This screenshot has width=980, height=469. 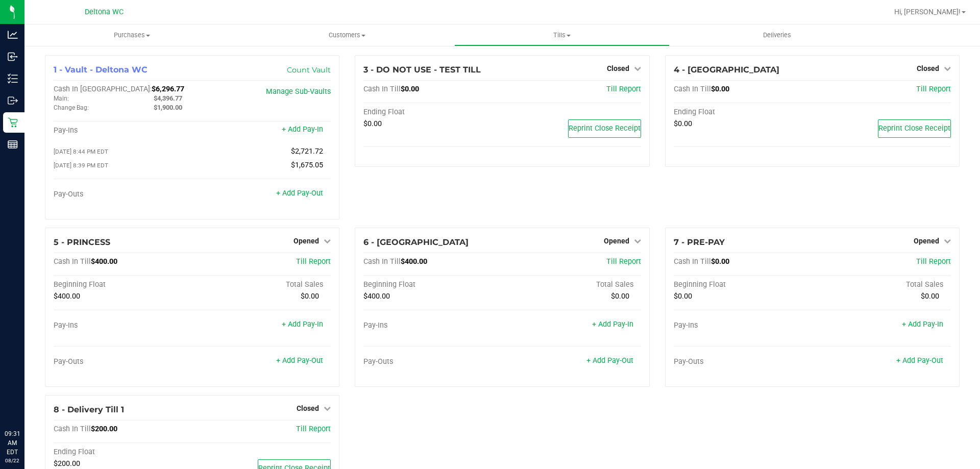 What do you see at coordinates (346, 35) in the screenshot?
I see `a: Customers` at bounding box center [346, 35].